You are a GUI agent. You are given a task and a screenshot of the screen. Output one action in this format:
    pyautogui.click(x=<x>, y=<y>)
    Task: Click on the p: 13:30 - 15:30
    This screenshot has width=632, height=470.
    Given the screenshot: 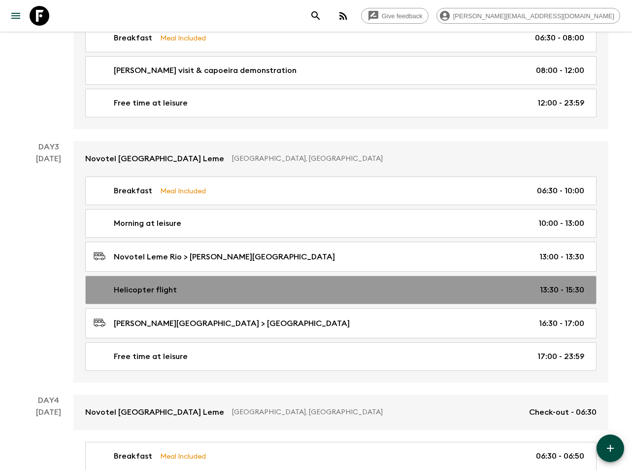 What is the action you would take?
    pyautogui.click(x=562, y=290)
    